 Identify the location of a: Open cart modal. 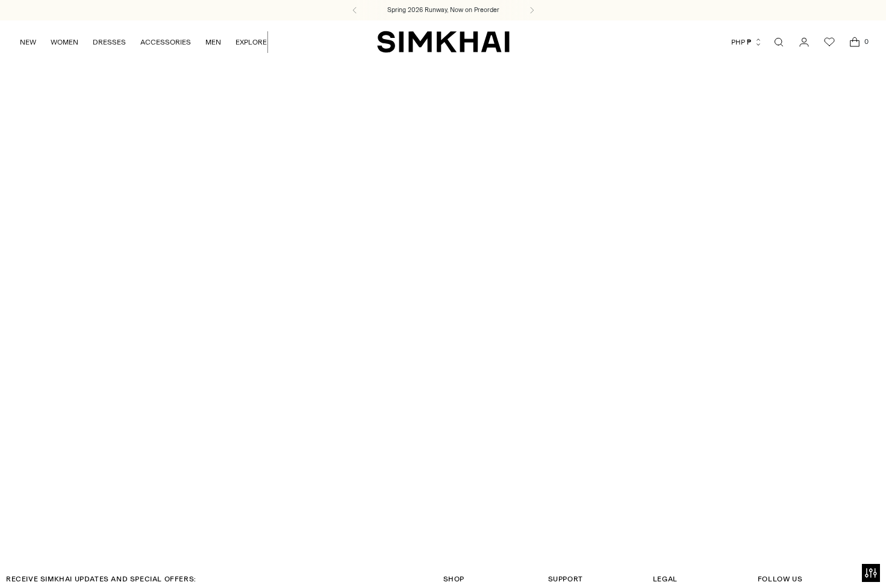
(855, 42).